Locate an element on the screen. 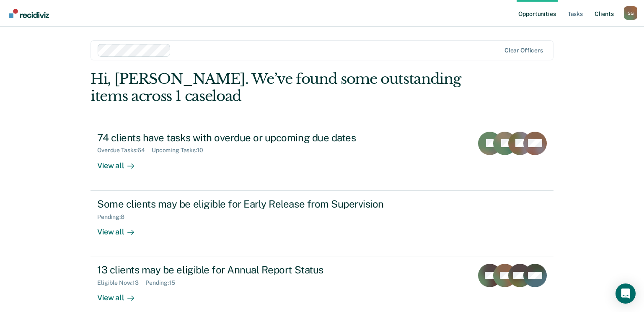 Image resolution: width=644 pixels, height=312 pixels. div: Pending : 15 is located at coordinates (163, 283).